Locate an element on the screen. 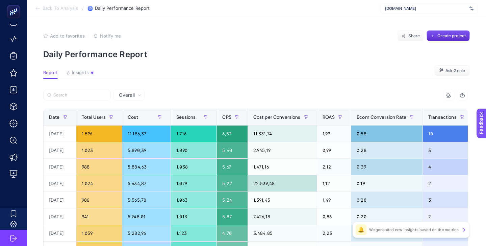  div: 1.023 is located at coordinates (99, 150).